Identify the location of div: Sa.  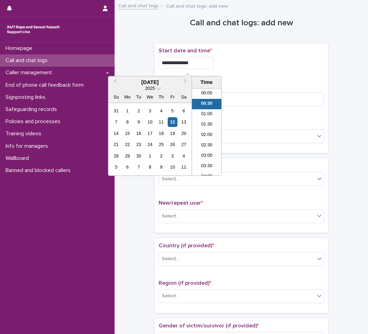
(184, 97).